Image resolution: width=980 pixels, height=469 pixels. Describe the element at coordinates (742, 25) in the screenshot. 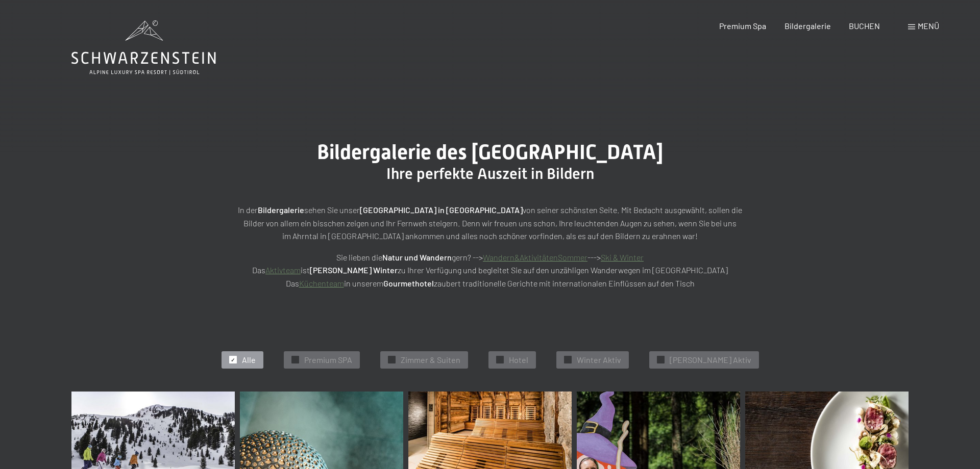

I see `span: Premium Spa` at that location.